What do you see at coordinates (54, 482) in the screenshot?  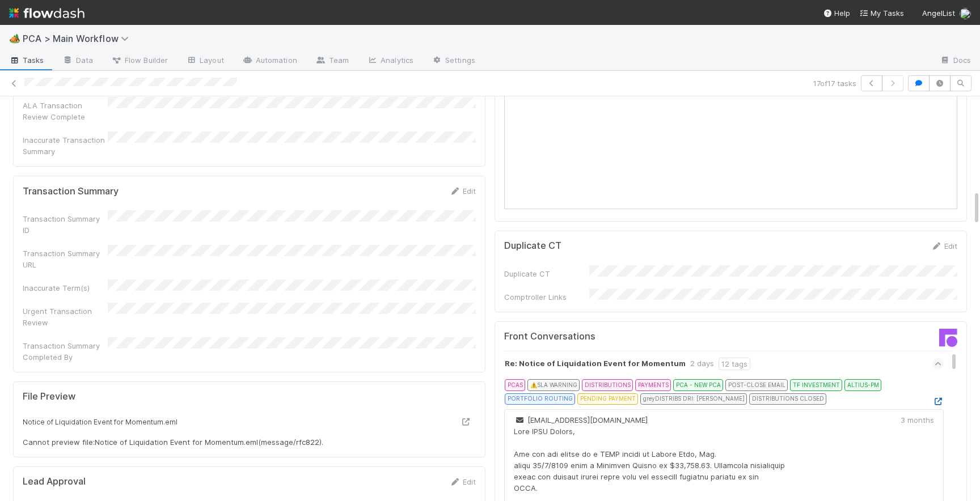 I see `h5: Lead Approval` at bounding box center [54, 482].